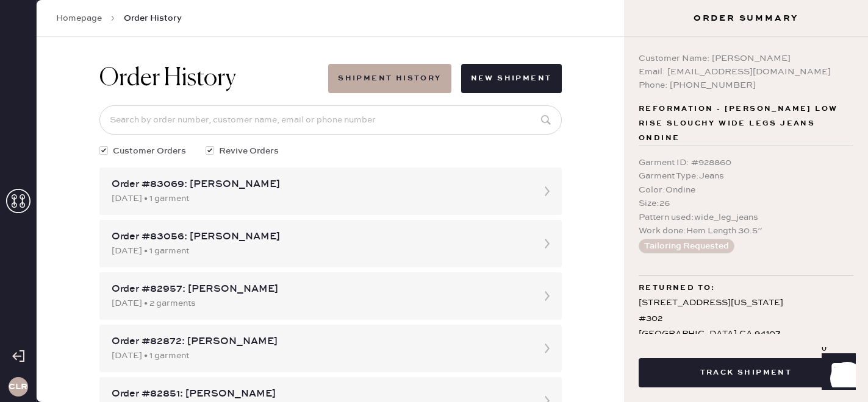  What do you see at coordinates (746, 373) in the screenshot?
I see `button: Track Shipment` at bounding box center [746, 373].